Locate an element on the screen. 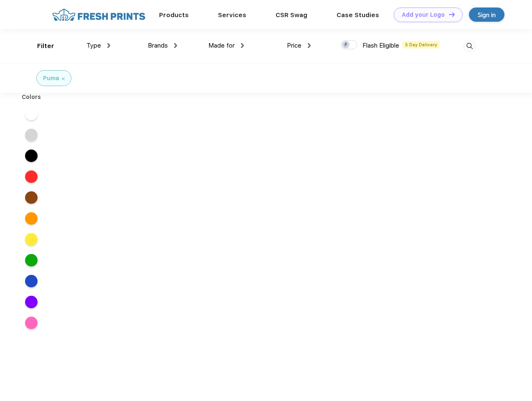  a: Services is located at coordinates (232, 15).